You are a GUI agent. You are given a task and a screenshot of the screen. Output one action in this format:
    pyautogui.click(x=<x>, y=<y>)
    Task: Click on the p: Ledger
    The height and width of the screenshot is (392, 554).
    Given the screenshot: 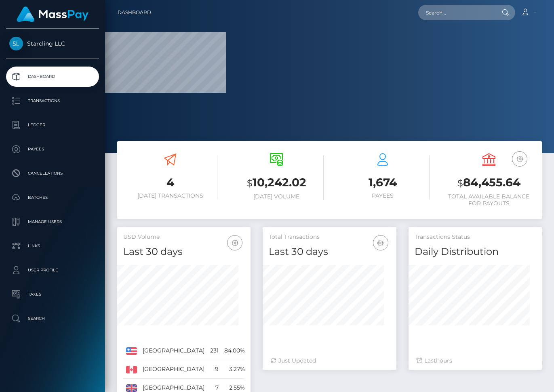 What is the action you would take?
    pyautogui.click(x=52, y=125)
    